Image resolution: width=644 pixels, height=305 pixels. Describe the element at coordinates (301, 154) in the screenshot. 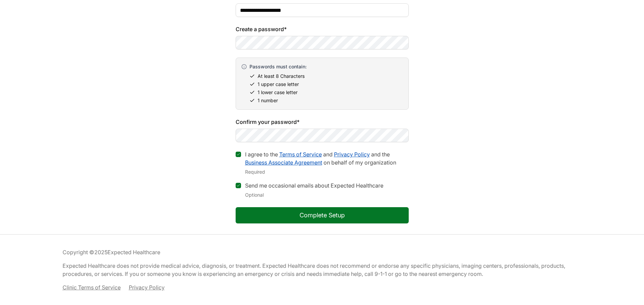

I see `a: Terms of Service` at that location.